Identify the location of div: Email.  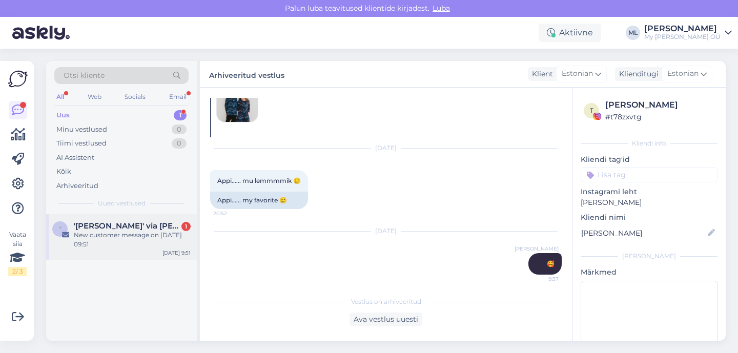
(178, 97).